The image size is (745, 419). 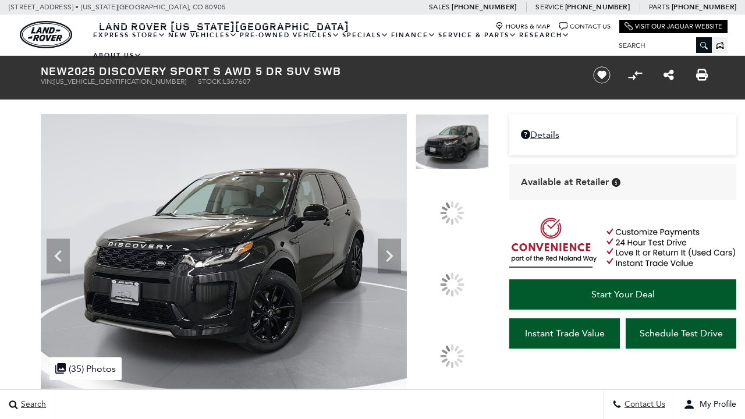 I want to click on div: (35) Photos, so click(x=86, y=368).